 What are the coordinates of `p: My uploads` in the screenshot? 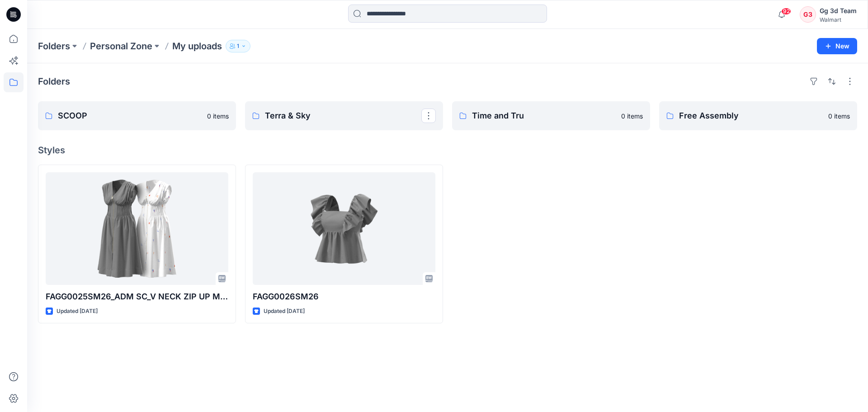 It's located at (197, 46).